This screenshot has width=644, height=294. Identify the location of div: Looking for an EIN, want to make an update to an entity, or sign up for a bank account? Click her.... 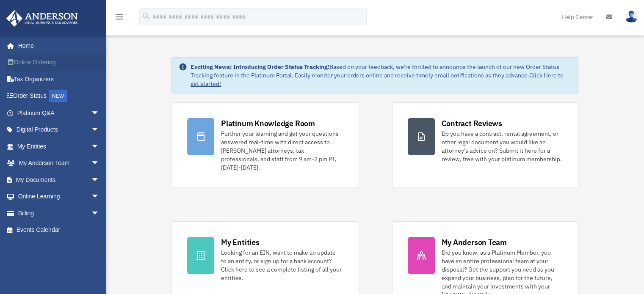
(281, 265).